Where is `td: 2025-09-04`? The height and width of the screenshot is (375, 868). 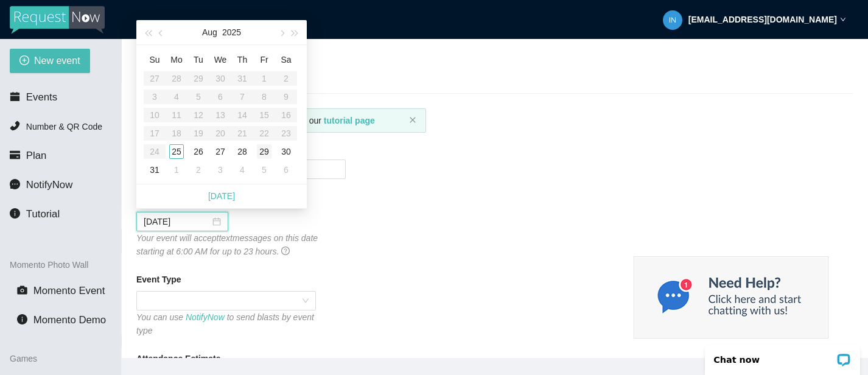 td: 2025-09-04 is located at coordinates (243, 170).